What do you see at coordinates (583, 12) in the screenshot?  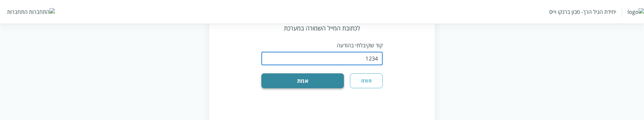 I see `div: יחידת הגיל הרך- מכון ברנקו וייס` at bounding box center [583, 12].